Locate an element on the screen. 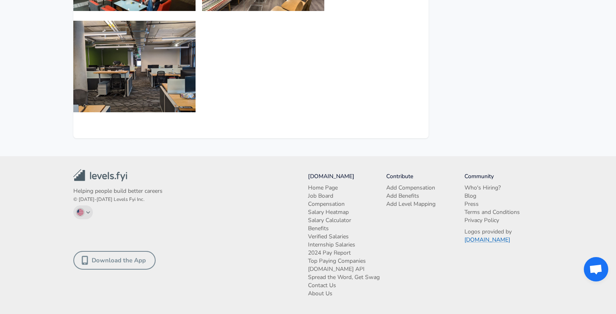 The image size is (616, 314). a: Internship Salaries is located at coordinates (332, 245).